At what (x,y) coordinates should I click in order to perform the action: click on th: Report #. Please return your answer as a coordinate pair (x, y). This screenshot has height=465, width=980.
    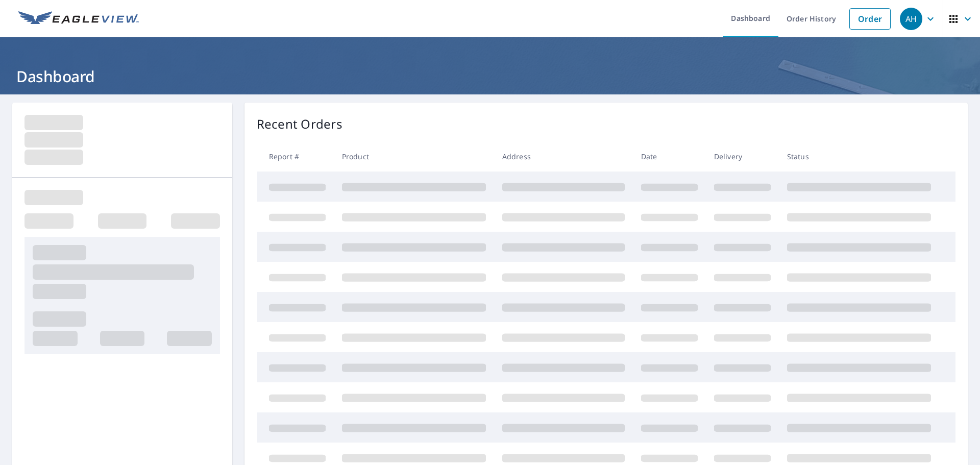
    Looking at the image, I should click on (295, 156).